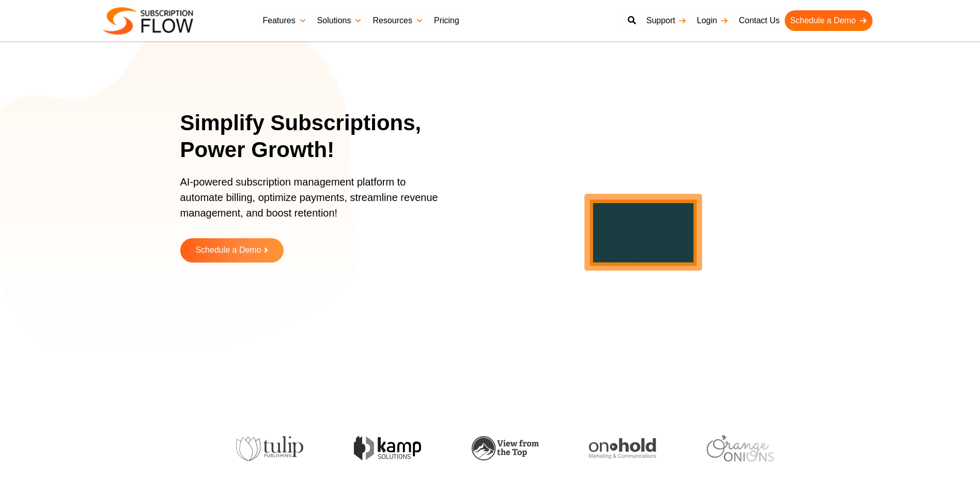  I want to click on a: Pricing, so click(446, 20).